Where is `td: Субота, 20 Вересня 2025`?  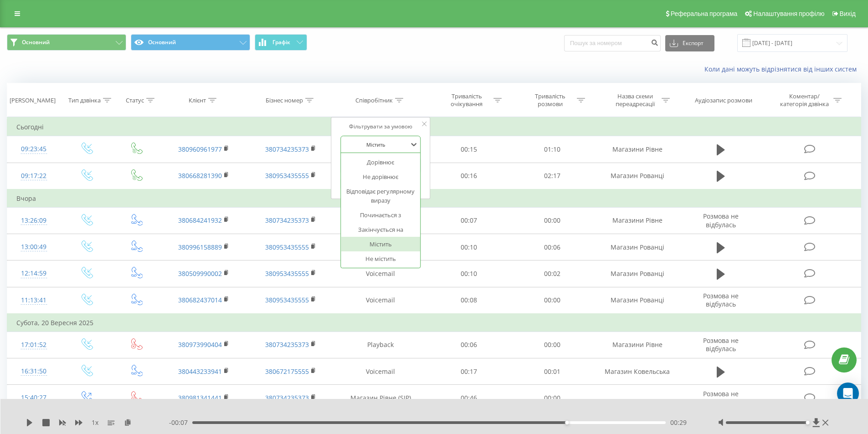
td: Субота, 20 Вересня 2025 is located at coordinates (434, 323).